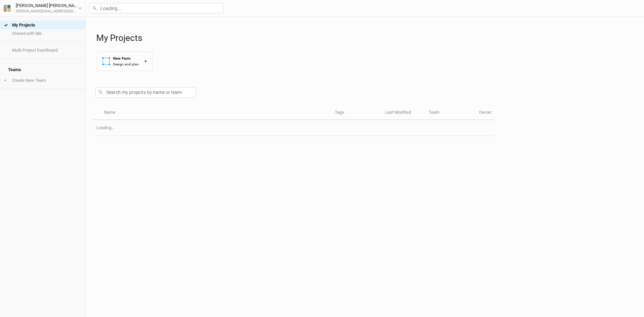 The image size is (644, 317). I want to click on div: New Farm, so click(126, 58).